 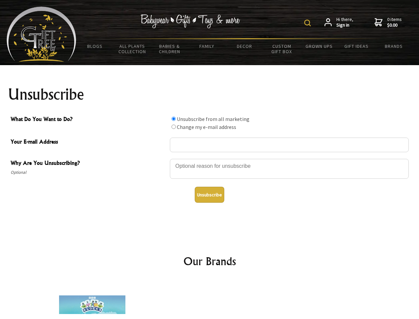 I want to click on a: 0 items$0.00, so click(x=388, y=22).